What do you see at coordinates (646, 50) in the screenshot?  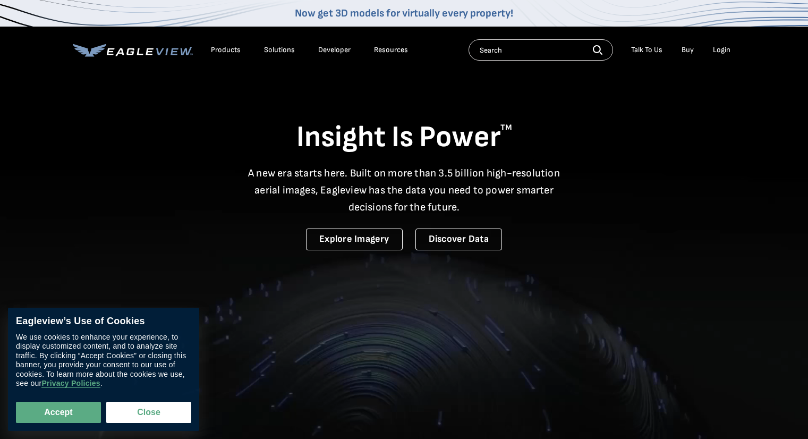 I see `div: Talk To Us` at bounding box center [646, 50].